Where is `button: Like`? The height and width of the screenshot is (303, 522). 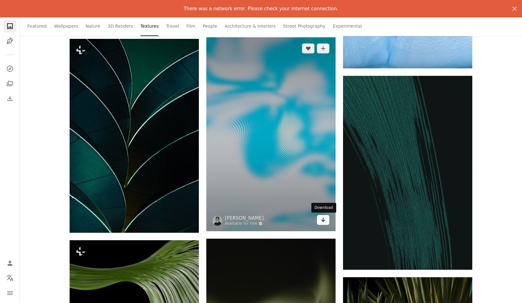 button: Like is located at coordinates (308, 48).